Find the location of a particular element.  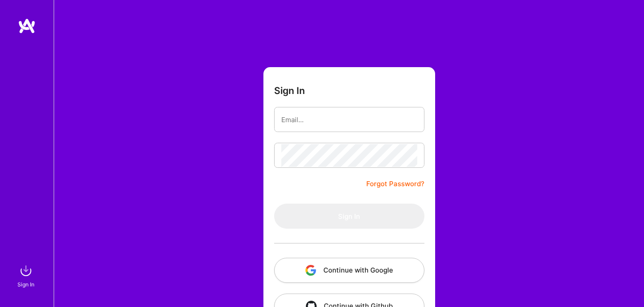

img: sign in is located at coordinates (26, 271).